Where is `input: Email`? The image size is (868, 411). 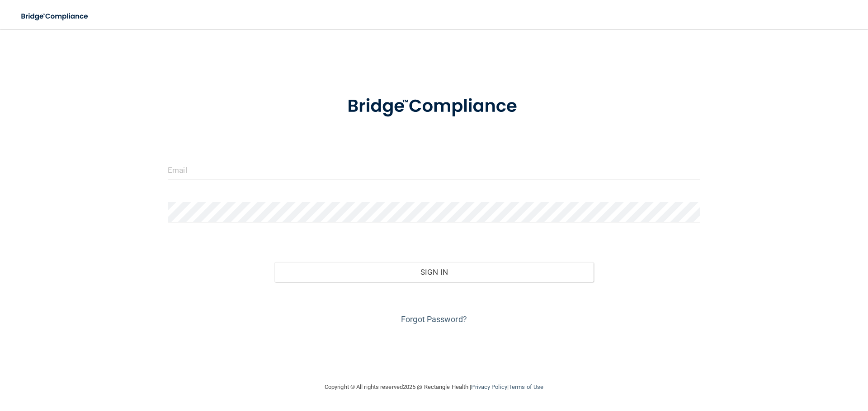 input: Email is located at coordinates (434, 170).